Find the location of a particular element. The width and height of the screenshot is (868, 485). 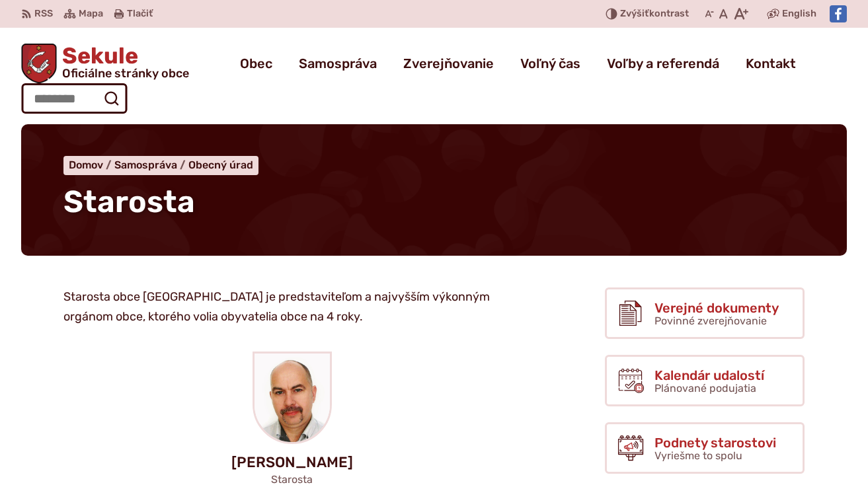

a: English is located at coordinates (800, 14).